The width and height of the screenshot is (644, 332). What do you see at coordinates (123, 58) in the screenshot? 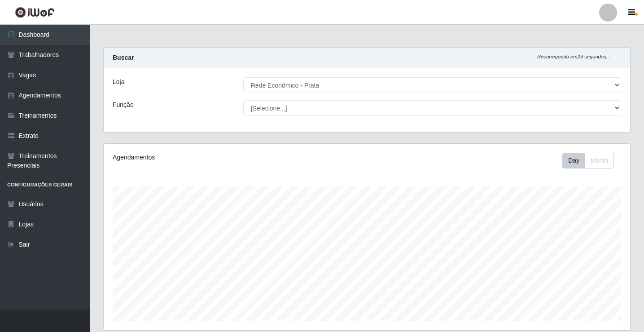
I see `strong: Buscar` at bounding box center [123, 58].